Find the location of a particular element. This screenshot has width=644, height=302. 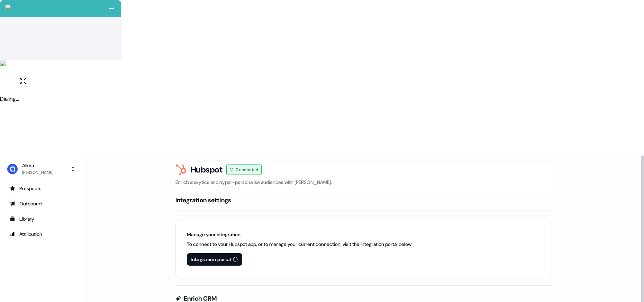

a: Go to attribution is located at coordinates (41, 234).